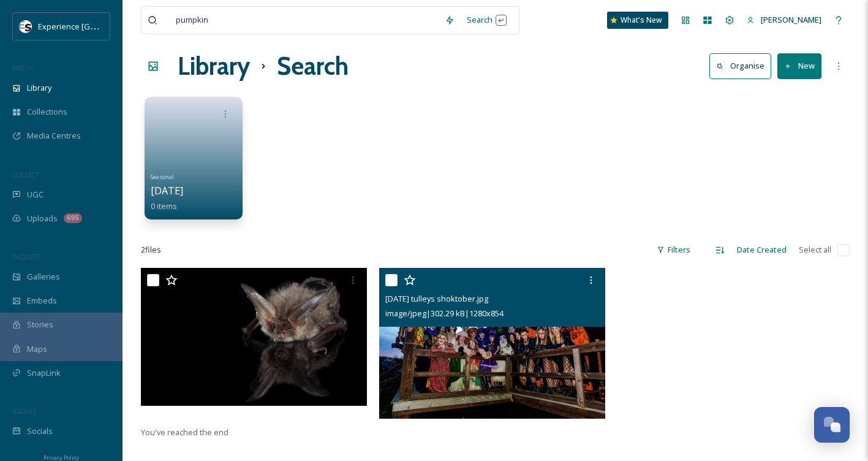  What do you see at coordinates (799, 65) in the screenshot?
I see `button: New` at bounding box center [799, 65].